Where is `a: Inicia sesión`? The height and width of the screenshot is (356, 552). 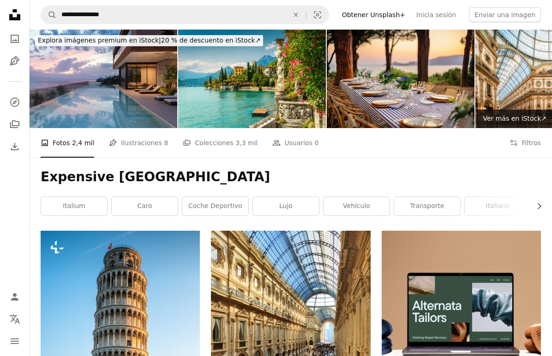 a: Inicia sesión is located at coordinates (436, 15).